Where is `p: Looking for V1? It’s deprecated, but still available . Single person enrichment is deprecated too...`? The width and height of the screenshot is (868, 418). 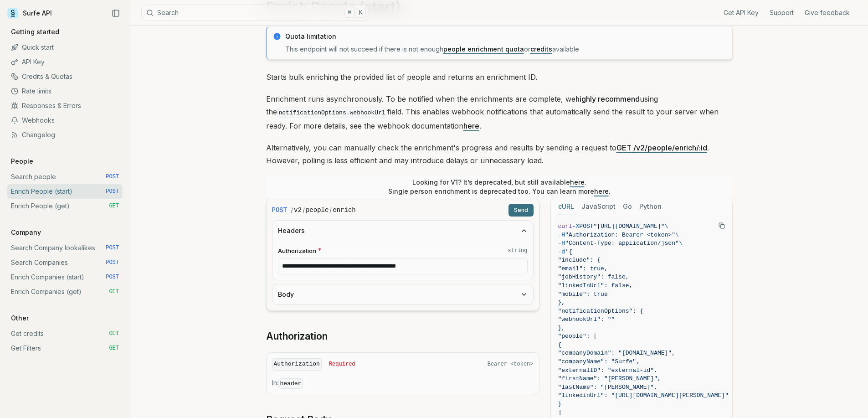
p: Looking for V1? It’s deprecated, but still available . Single person enrichment is deprecated too... is located at coordinates (500, 187).